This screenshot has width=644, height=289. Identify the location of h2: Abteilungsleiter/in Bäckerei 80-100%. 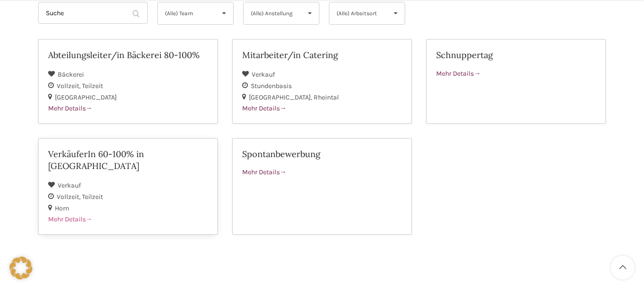
(128, 55).